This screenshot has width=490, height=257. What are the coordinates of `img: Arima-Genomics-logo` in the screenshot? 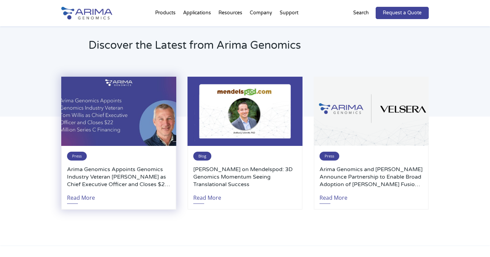 It's located at (87, 13).